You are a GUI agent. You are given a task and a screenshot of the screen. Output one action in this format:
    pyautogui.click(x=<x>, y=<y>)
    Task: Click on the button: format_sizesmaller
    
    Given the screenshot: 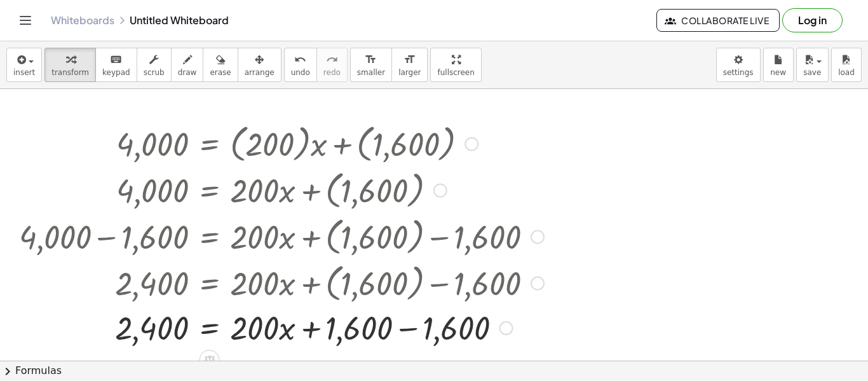 What is the action you would take?
    pyautogui.click(x=371, y=65)
    